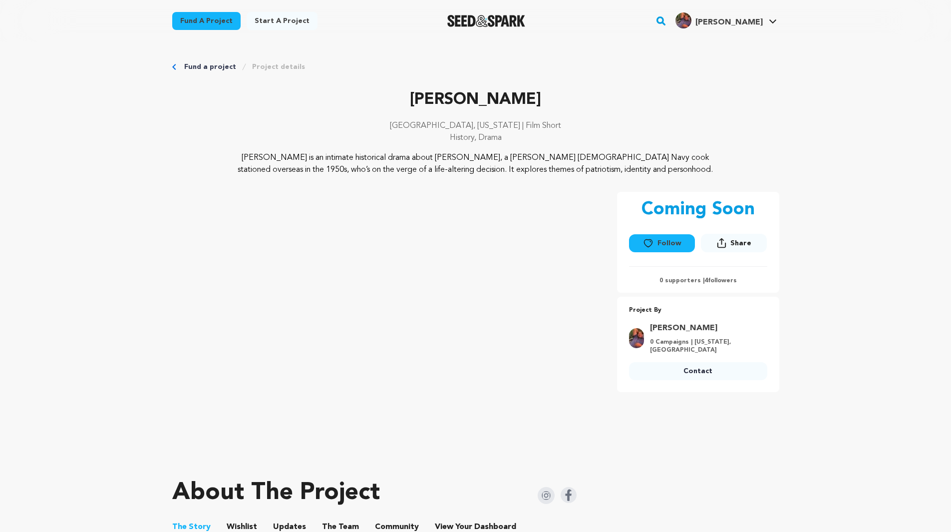 The width and height of the screenshot is (951, 532). What do you see at coordinates (279, 67) in the screenshot?
I see `a: Project details` at bounding box center [279, 67].